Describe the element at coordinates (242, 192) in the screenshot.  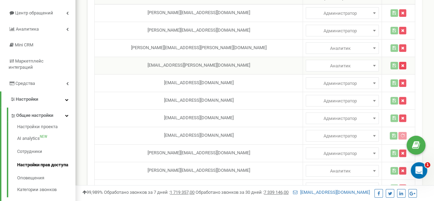
I see `span: Обработано звонков за 30 дней :` at that location.